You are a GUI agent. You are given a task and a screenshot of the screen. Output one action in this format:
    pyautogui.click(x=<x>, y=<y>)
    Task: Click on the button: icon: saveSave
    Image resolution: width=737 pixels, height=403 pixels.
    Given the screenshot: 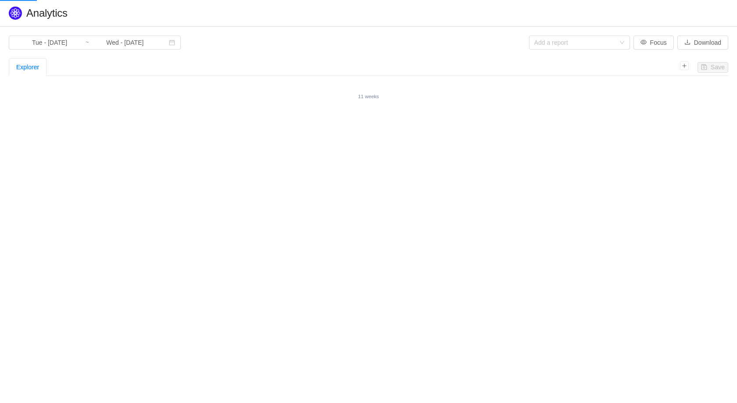 What is the action you would take?
    pyautogui.click(x=713, y=68)
    